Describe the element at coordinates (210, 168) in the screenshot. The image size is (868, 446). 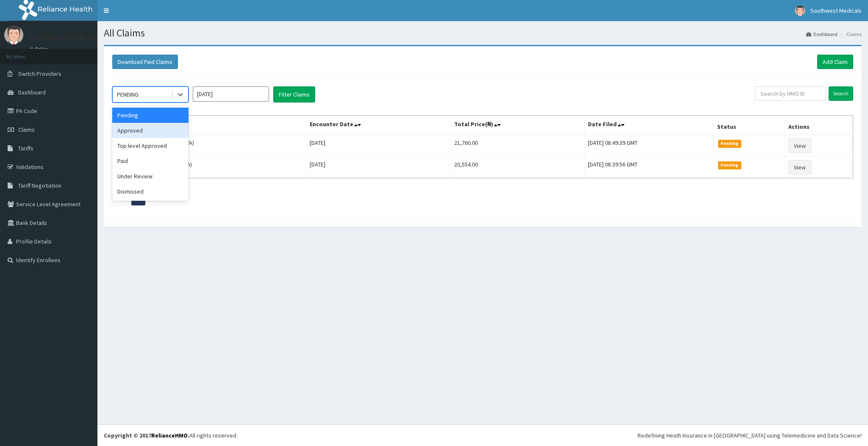
I see `td: Olaopa Damilola (FXT/10114/A)` at that location.